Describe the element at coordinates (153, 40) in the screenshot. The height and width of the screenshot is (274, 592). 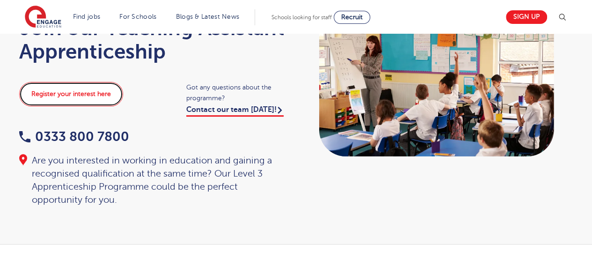
I see `h1: Join our Teaching Assistant Apprenticeship` at that location.